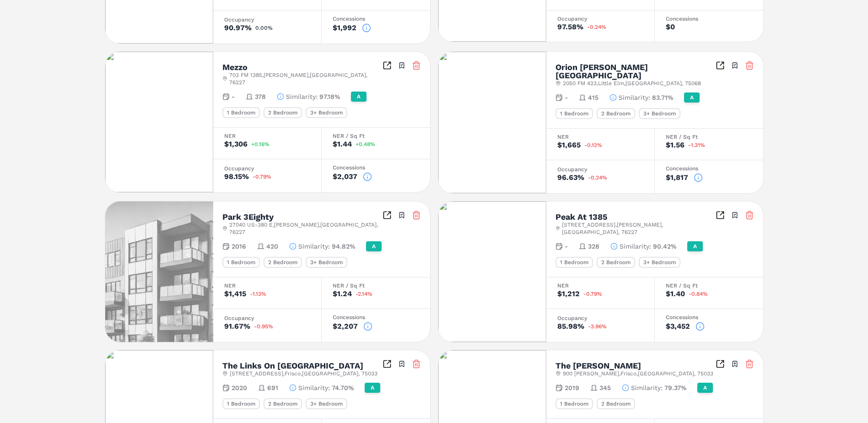  What do you see at coordinates (593, 145) in the screenshot?
I see `span: -0.12%` at bounding box center [593, 145].